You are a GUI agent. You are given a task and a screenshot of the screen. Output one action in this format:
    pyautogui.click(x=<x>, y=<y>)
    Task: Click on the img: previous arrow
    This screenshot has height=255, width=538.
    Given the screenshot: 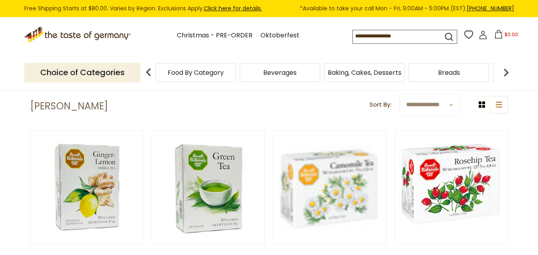 What is the action you would take?
    pyautogui.click(x=149, y=72)
    